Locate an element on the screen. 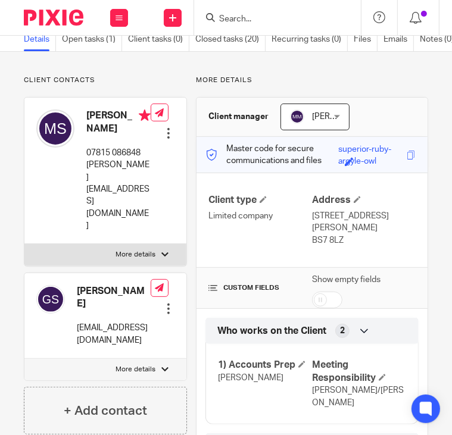 This screenshot has width=452, height=435. a: Open tasks (1) is located at coordinates (92, 39).